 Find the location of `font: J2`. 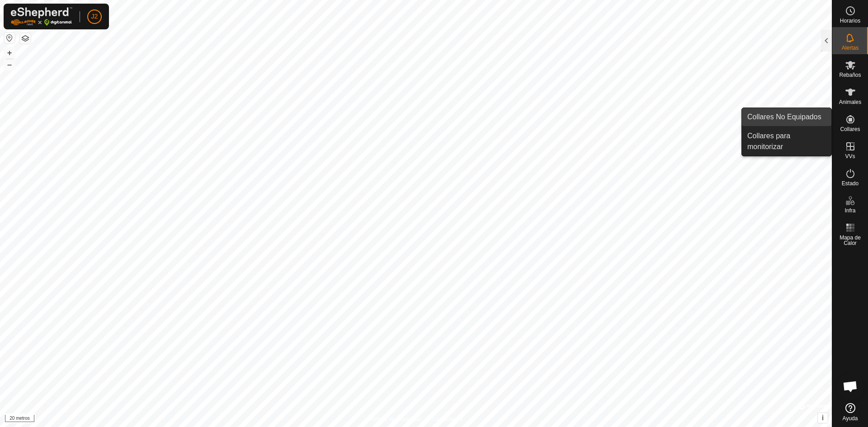

font: J2 is located at coordinates (95, 16).